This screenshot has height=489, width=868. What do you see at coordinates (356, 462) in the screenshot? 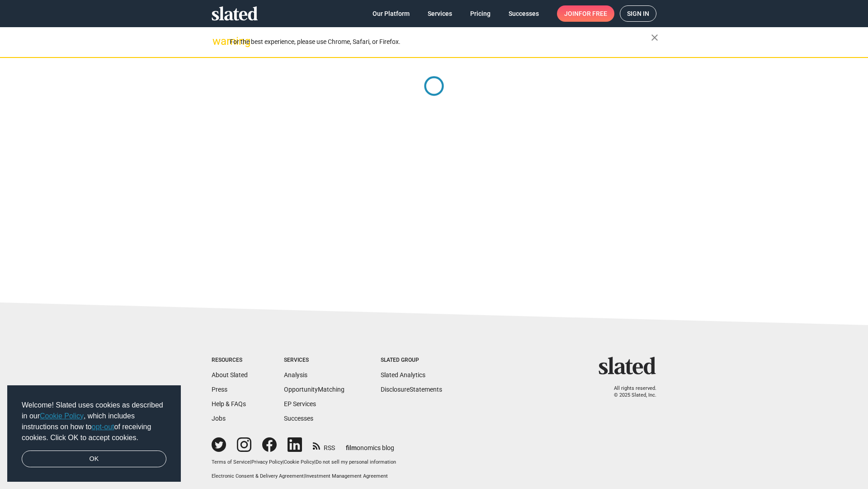
I see `button: Do not sell my personal information` at bounding box center [356, 462].